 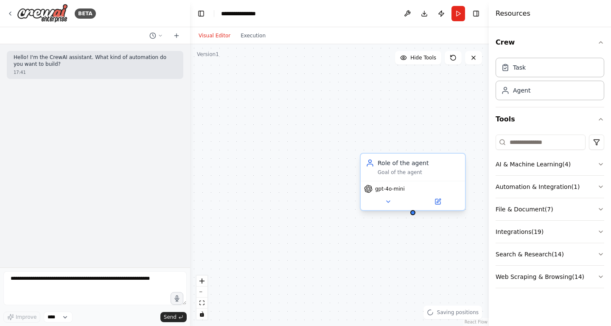 What do you see at coordinates (550, 213) in the screenshot?
I see `div: Tools` at bounding box center [550, 213].